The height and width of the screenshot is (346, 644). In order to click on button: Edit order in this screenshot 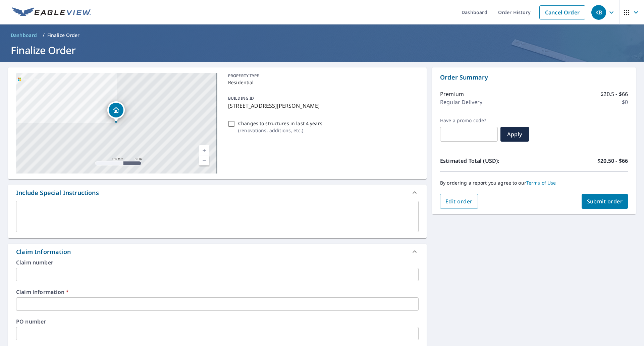, I will do `click(459, 202)`.